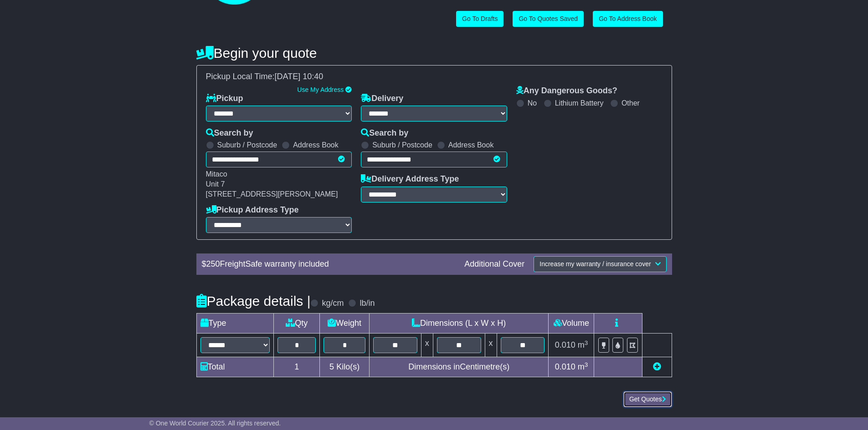  I want to click on label: Other, so click(630, 103).